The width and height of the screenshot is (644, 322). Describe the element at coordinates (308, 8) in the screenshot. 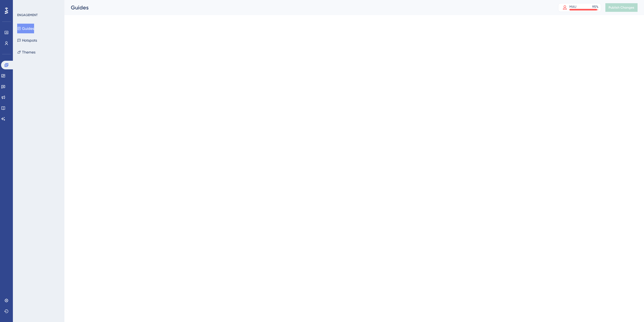

I see `div: Guides` at that location.